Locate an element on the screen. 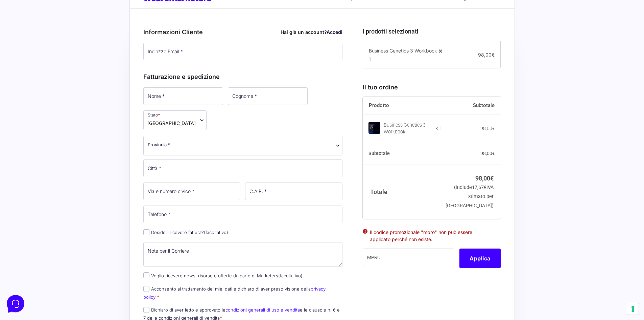 The image size is (644, 320). a: condizioni generali di uso e vendita is located at coordinates (262, 310).